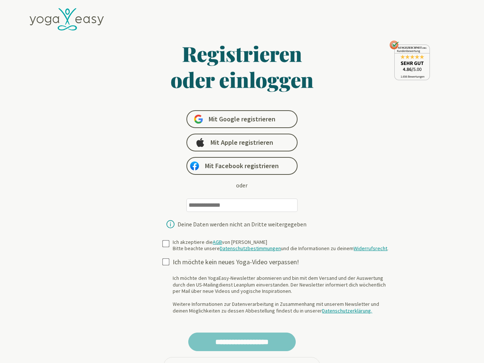 The image size is (484, 363). What do you see at coordinates (217, 242) in the screenshot?
I see `a: AGB` at bounding box center [217, 242].